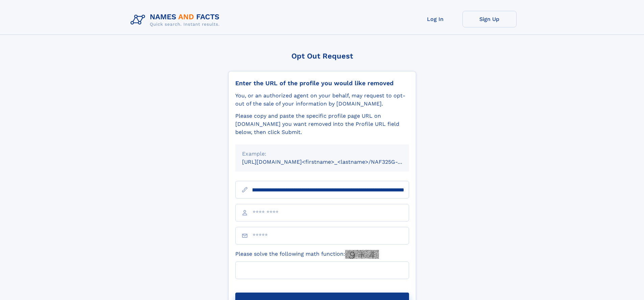  I want to click on a: Log In, so click(435, 19).